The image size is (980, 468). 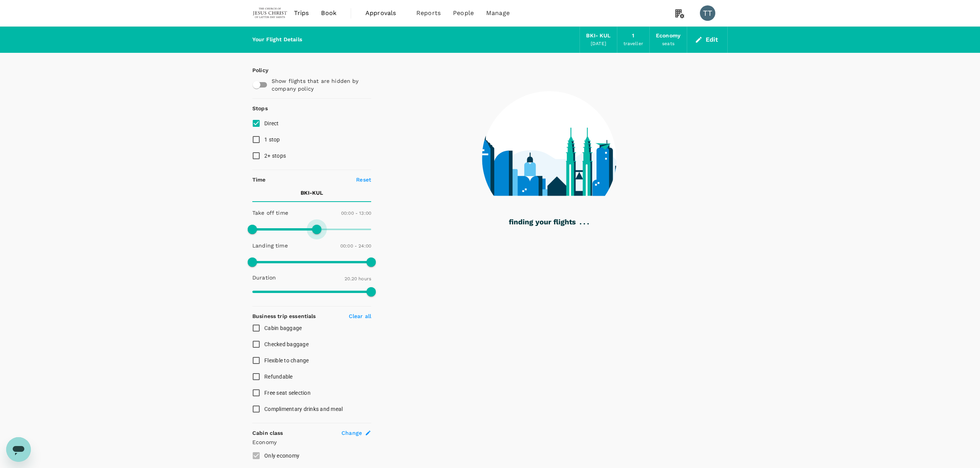 What do you see at coordinates (384, 13) in the screenshot?
I see `span: Approvals` at bounding box center [384, 13].